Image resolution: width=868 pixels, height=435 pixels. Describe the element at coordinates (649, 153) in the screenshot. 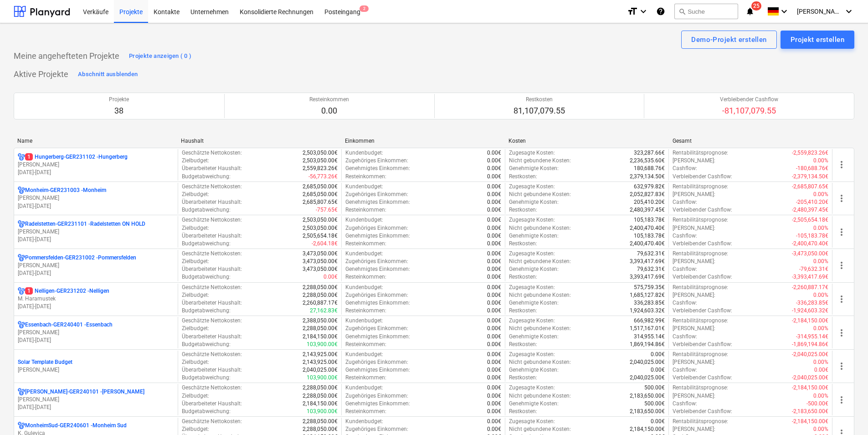

I see `p: 323,287.66€` at that location.